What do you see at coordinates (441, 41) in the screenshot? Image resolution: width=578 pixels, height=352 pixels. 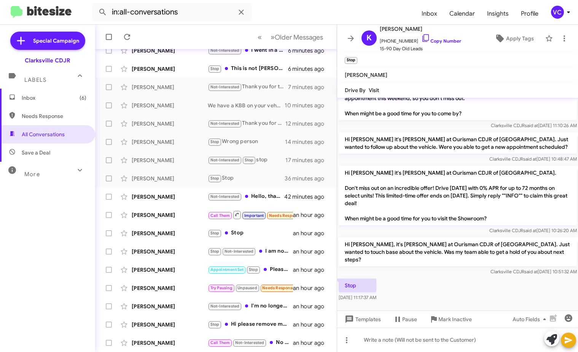 I see `a: Copy Number` at bounding box center [441, 41].